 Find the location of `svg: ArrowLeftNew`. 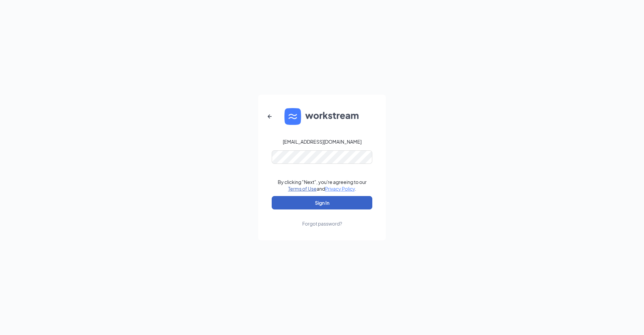

svg: ArrowLeftNew is located at coordinates (270, 116).